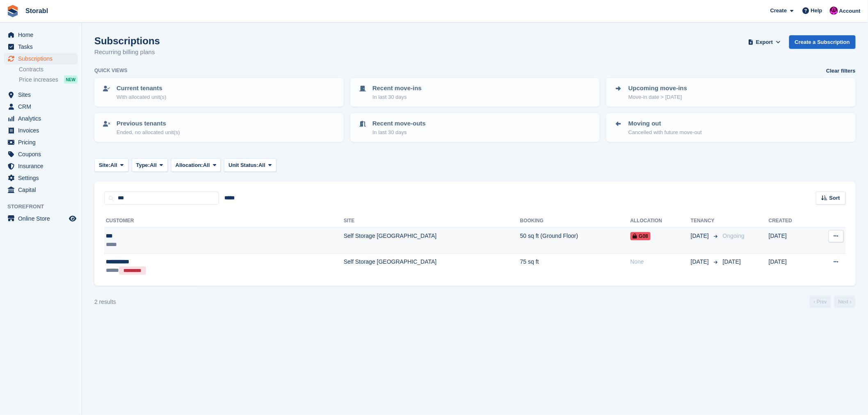 Image resolution: width=868 pixels, height=415 pixels. I want to click on span: Online Store, so click(43, 218).